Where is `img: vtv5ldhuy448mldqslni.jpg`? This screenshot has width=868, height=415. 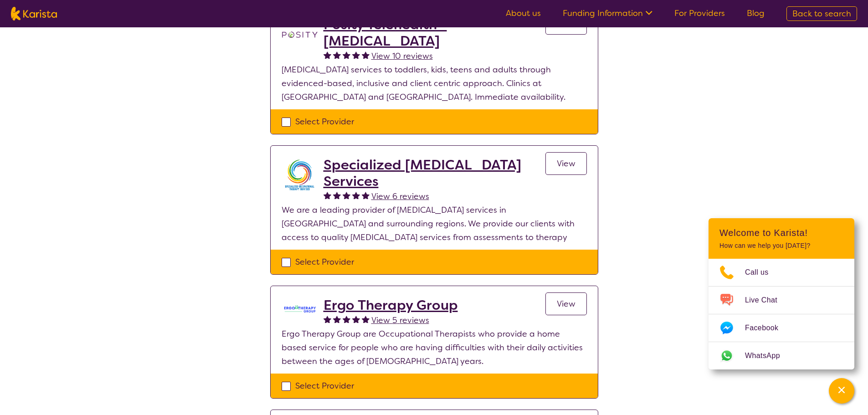
img: vtv5ldhuy448mldqslni.jpg is located at coordinates (299, 175).